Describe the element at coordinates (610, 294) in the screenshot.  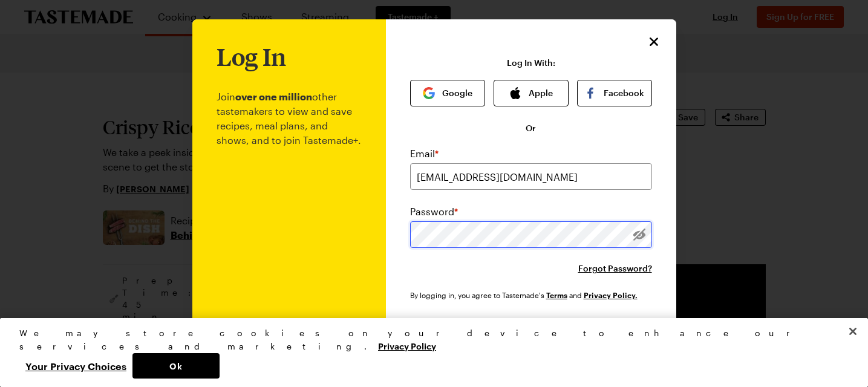
I see `a: Tastemade Privacy Policy` at that location.